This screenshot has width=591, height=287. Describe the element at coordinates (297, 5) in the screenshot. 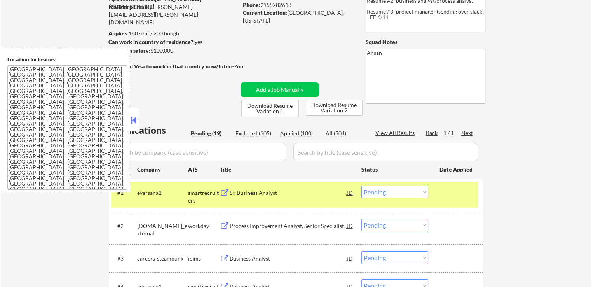

I see `div: 2155282618` at that location.